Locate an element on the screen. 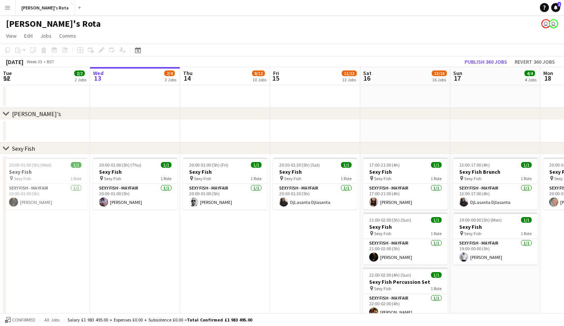  app-job-card: 20:00-01:00 (5h) (Thu)1/1Sexy Fish Sexy Fish1 RoleSEXY FISH - MAYFAIR1/120:00-01:00 (5h)[PERSON_N... is located at coordinates (135, 183).